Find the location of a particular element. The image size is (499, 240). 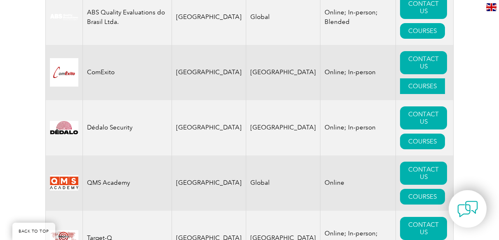

td: QMS Academy is located at coordinates (127, 183).